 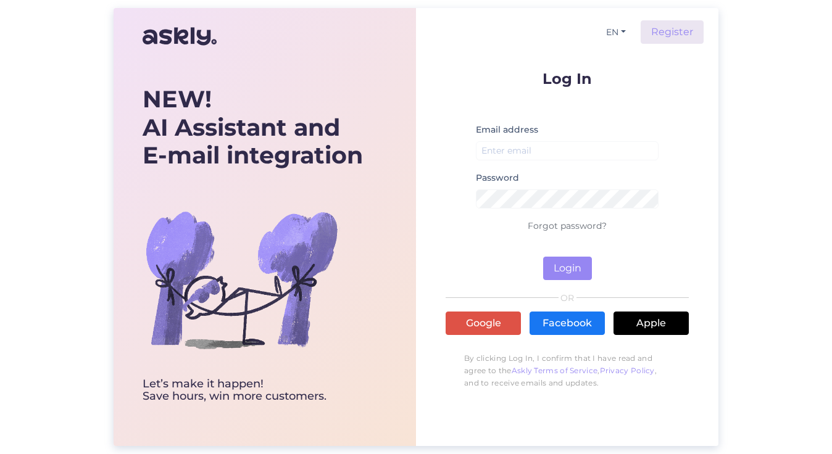 What do you see at coordinates (497, 178) in the screenshot?
I see `label: Password` at bounding box center [497, 178].